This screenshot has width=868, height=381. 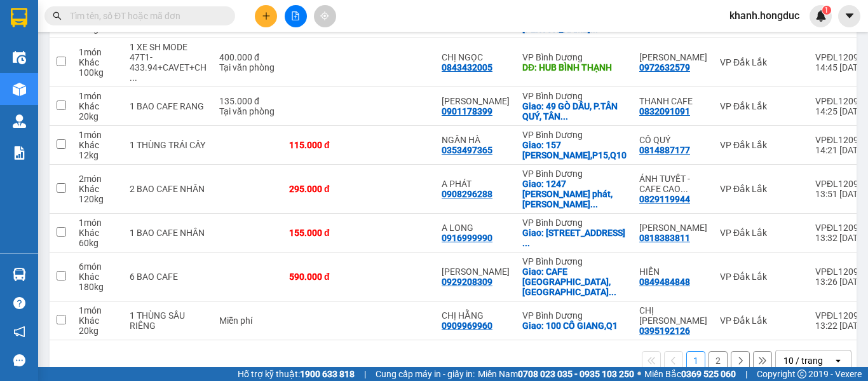 What do you see at coordinates (664, 238) in the screenshot?
I see `div: 0818383811` at bounding box center [664, 238].